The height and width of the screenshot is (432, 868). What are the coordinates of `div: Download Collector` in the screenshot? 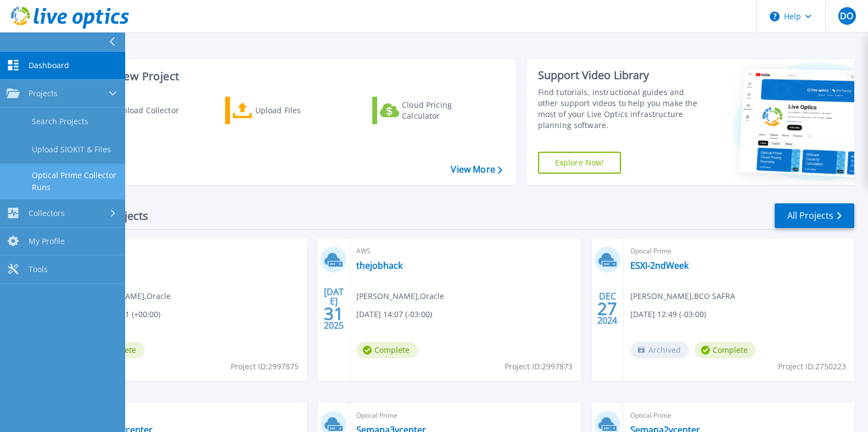 It's located at (150, 111).